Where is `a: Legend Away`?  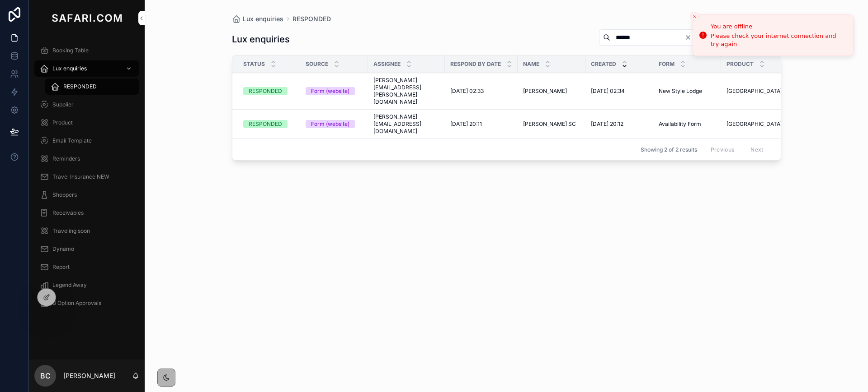 a: Legend Away is located at coordinates (86, 285).